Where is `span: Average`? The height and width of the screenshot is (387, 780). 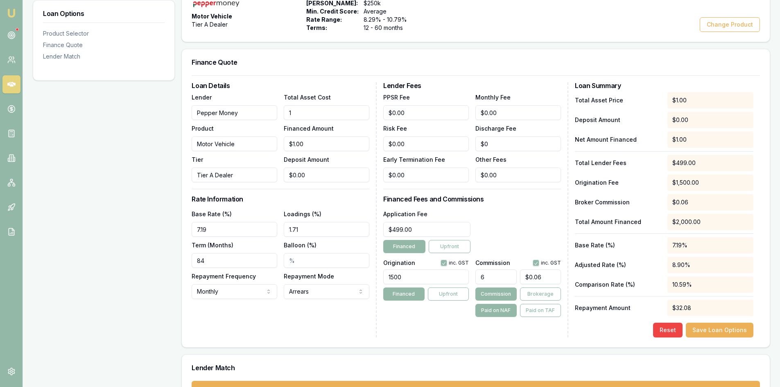 span: Average is located at coordinates (391, 11).